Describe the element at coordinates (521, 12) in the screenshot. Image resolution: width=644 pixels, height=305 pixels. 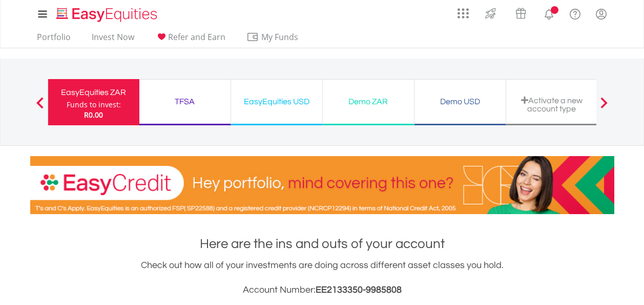
I see `a: Vouchers` at that location.